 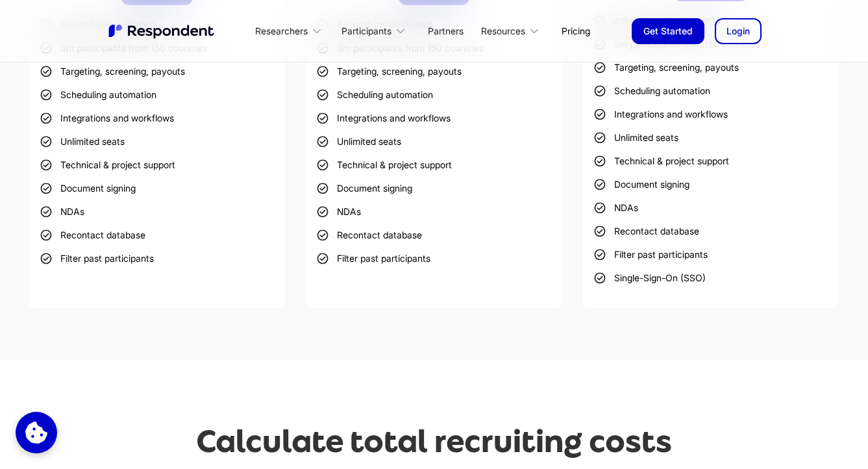 I want to click on a: Partners, so click(x=446, y=31).